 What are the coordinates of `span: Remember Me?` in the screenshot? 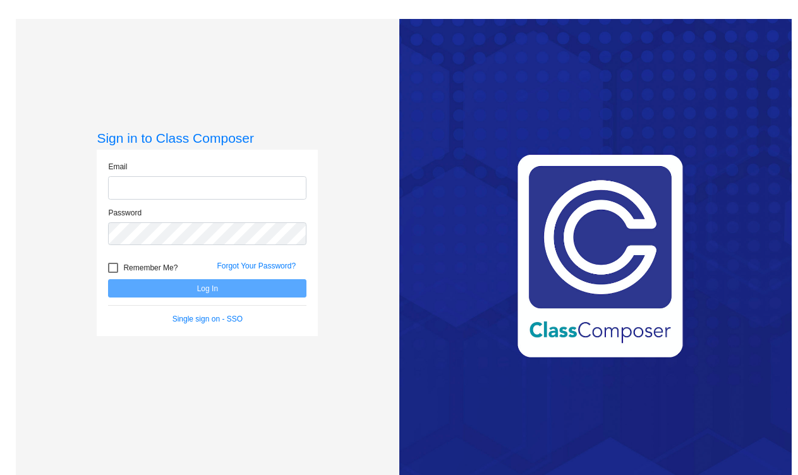 It's located at (150, 268).